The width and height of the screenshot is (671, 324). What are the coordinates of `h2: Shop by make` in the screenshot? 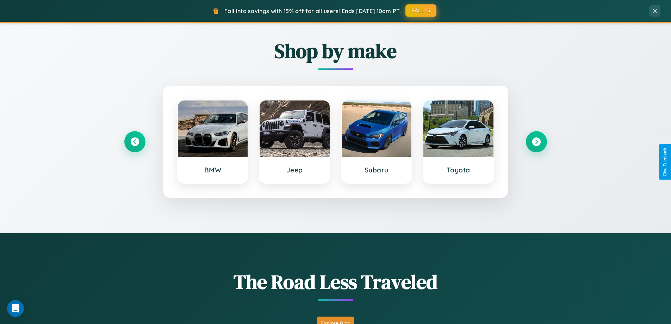 It's located at (336, 51).